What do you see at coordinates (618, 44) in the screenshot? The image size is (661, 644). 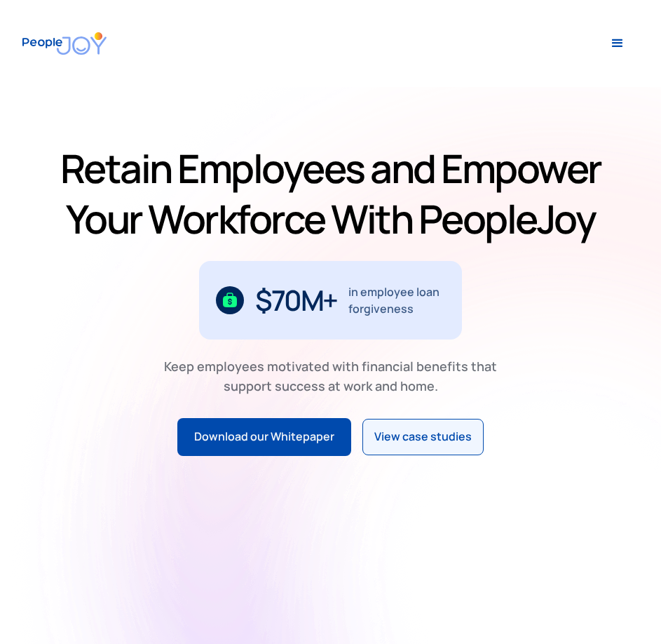 I see `div: menu` at bounding box center [618, 44].